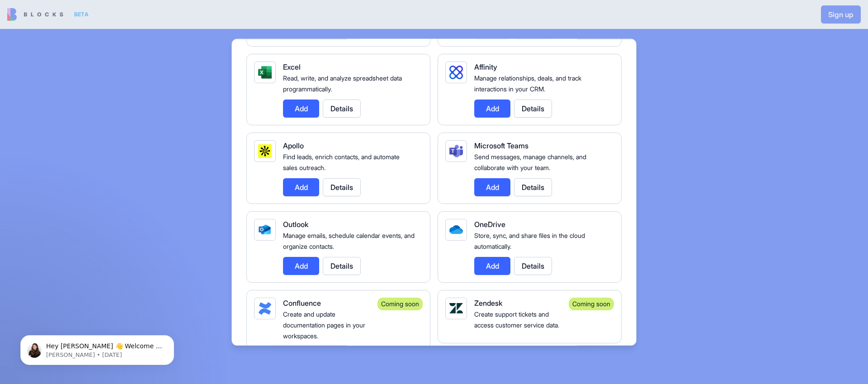 The width and height of the screenshot is (868, 384). I want to click on span: Send messages, manage channels, and collaborate with your team., so click(530, 162).